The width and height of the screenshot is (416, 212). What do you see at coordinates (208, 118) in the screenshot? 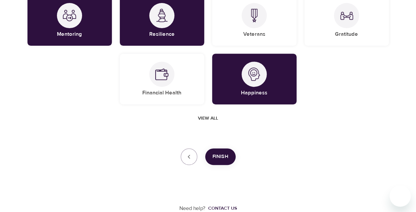
I see `button: View all` at bounding box center [208, 118].